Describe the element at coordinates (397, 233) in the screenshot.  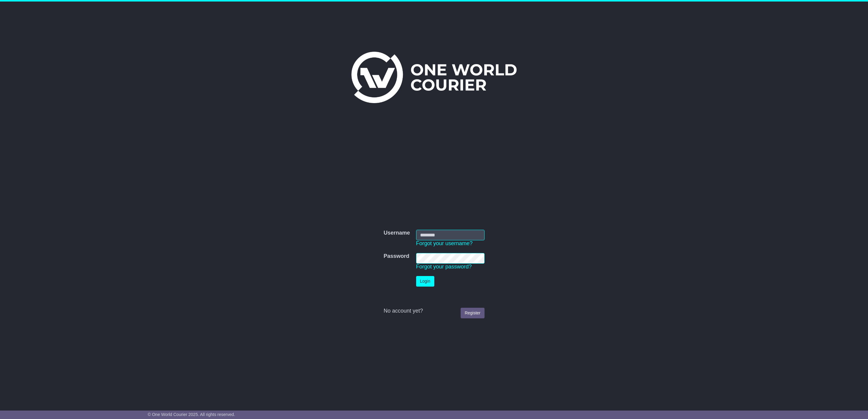
I see `label: Username` at that location.